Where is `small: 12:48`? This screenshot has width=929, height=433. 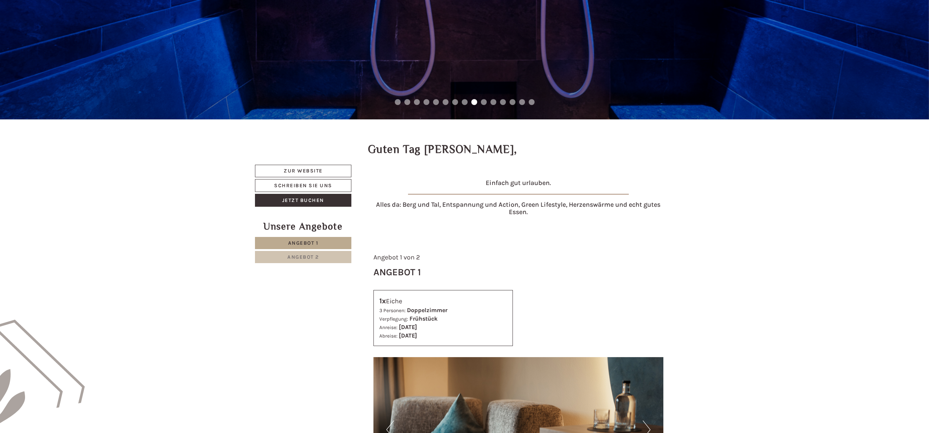
small: 12:48 is located at coordinates (65, 38).